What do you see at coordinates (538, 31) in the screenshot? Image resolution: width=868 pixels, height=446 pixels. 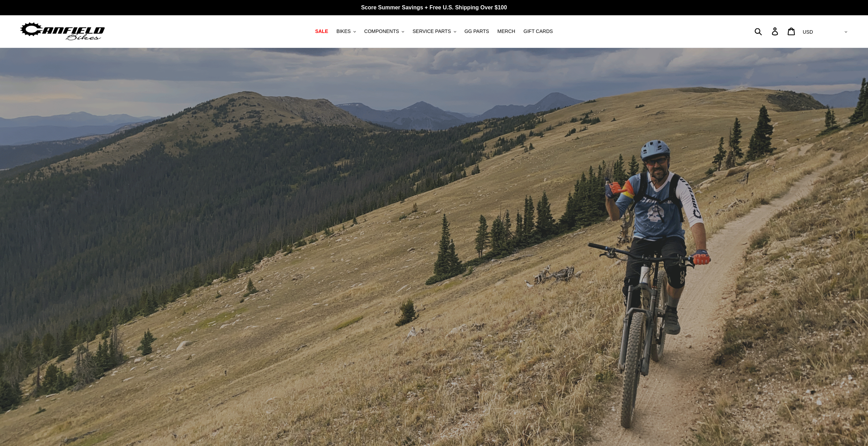 I see `a: GIFT CARDS` at bounding box center [538, 31].